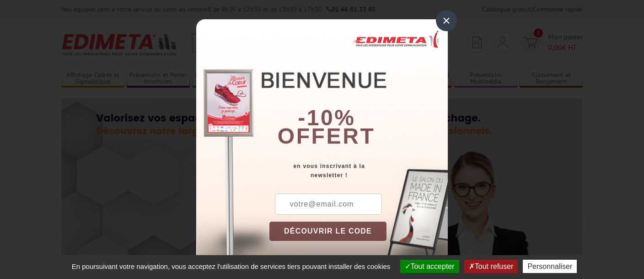  I want to click on div: en vous inscrivant à la newsletter !, so click(359, 171).